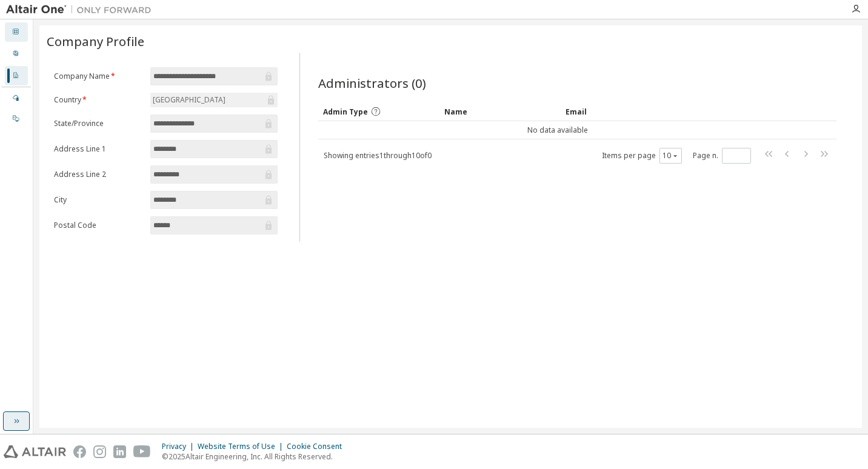 The height and width of the screenshot is (469, 868). I want to click on div: Privacy, so click(179, 447).